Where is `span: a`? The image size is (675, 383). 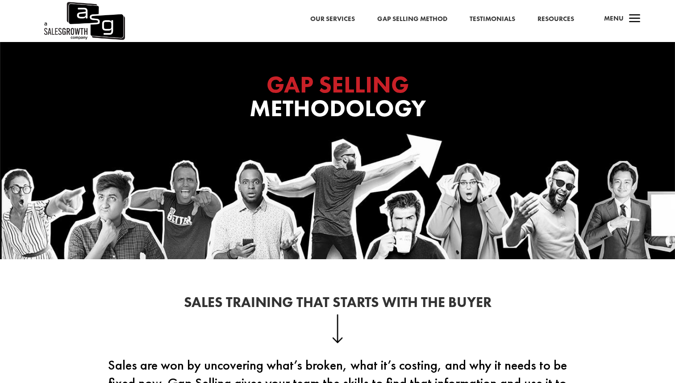
span: a is located at coordinates (635, 19).